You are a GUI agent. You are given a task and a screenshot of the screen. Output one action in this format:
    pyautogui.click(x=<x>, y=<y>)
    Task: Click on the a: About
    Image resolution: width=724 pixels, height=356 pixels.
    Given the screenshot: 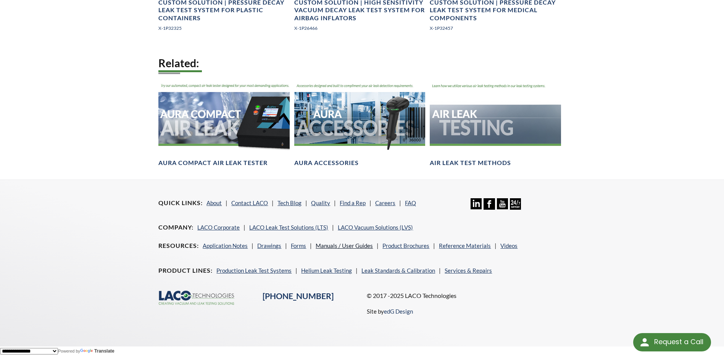 What is the action you would take?
    pyautogui.click(x=214, y=203)
    